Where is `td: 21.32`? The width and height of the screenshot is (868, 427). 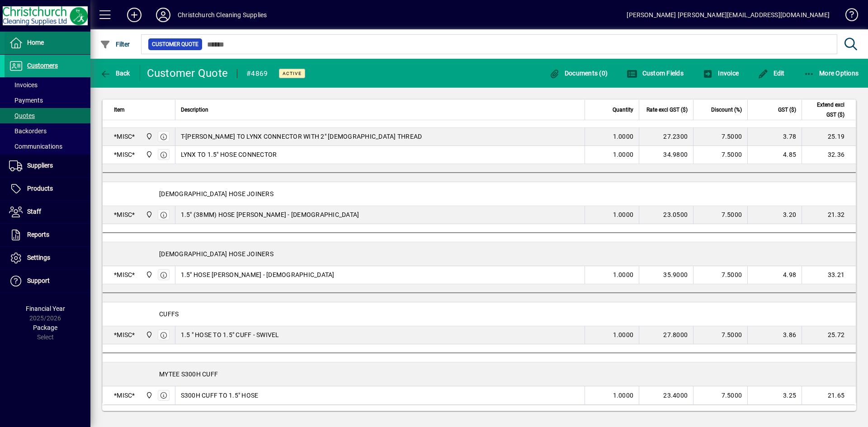 td: 21.32 is located at coordinates (828, 215).